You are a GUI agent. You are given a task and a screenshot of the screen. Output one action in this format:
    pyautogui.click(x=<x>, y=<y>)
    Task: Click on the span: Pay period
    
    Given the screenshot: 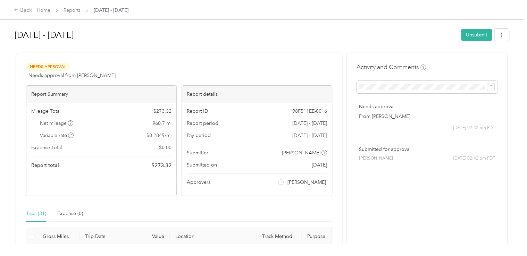 What is the action you would take?
    pyautogui.click(x=198, y=135)
    